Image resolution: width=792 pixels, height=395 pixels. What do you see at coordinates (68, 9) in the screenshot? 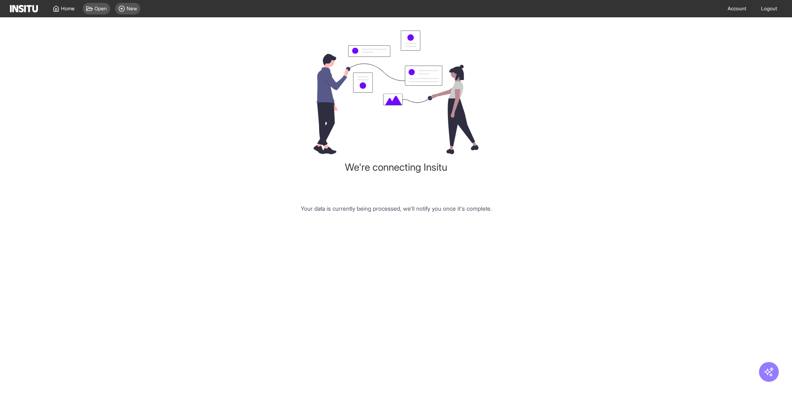
I see `span: Home` at bounding box center [68, 9].